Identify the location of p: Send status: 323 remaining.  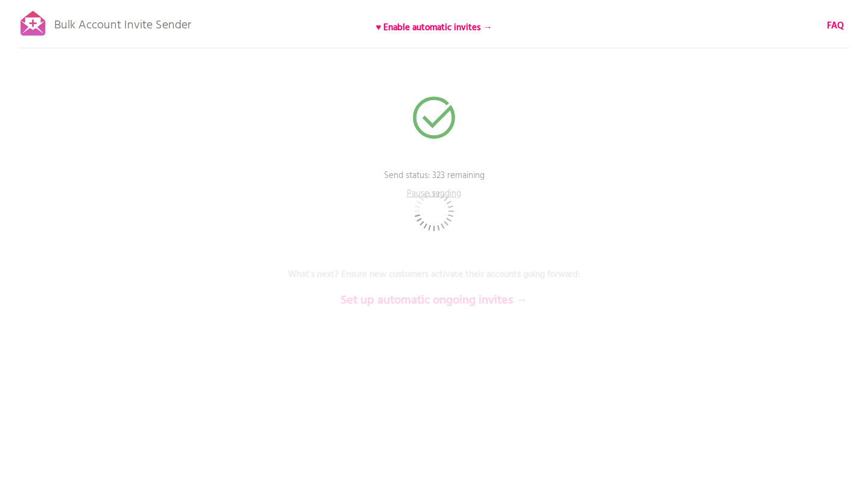
(434, 184).